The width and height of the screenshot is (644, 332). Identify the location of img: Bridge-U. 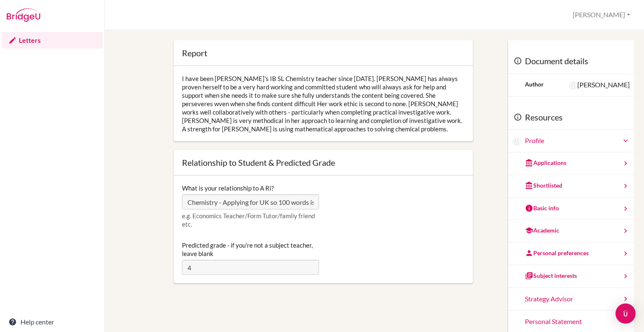
(24, 15).